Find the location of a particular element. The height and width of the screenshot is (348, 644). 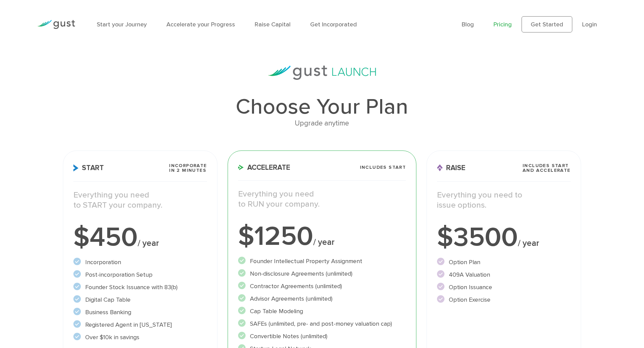

span: Raise is located at coordinates (451, 168).